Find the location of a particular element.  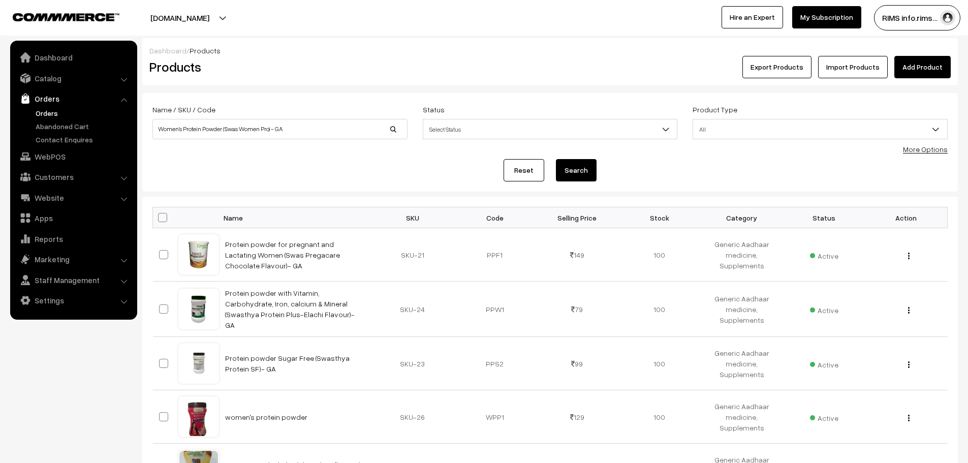

th: Stock is located at coordinates (659, 217).